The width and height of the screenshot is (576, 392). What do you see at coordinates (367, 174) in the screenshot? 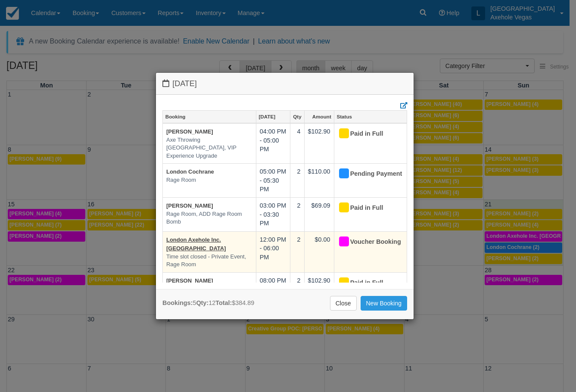
I see `div: Pending Payment` at bounding box center [367, 174].